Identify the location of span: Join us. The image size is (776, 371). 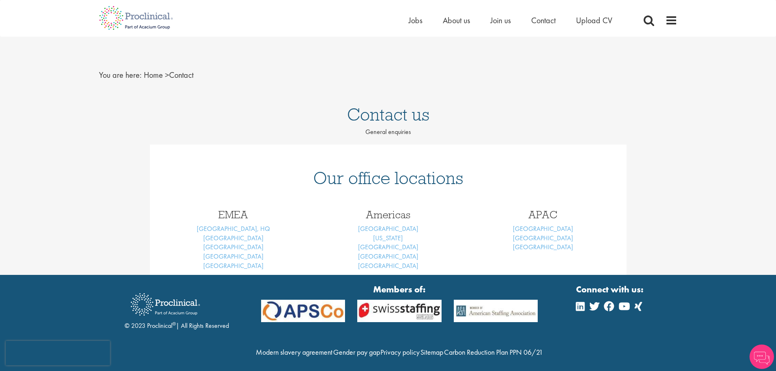
(501, 20).